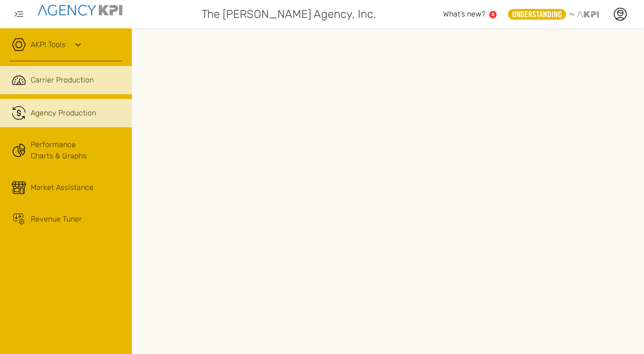  I want to click on div: Market Assistance, so click(62, 188).